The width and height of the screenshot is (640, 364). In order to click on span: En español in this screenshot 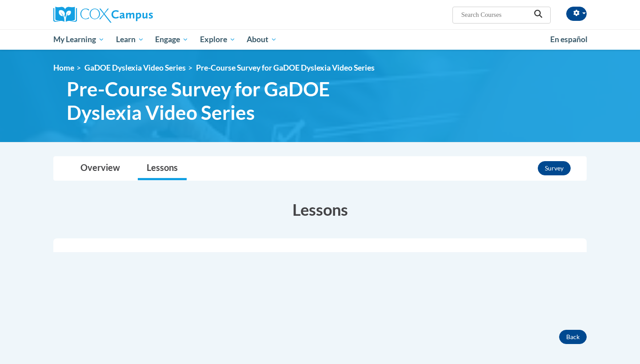, I will do `click(569, 39)`.